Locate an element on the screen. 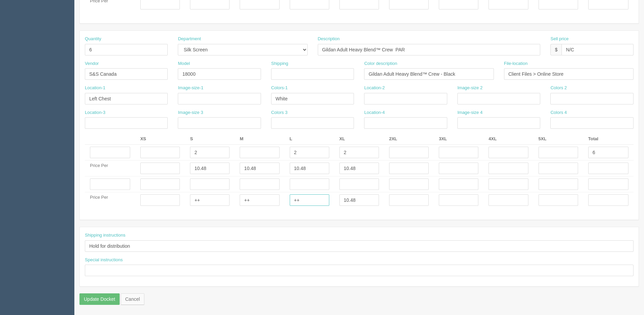  label: Department is located at coordinates (189, 39).